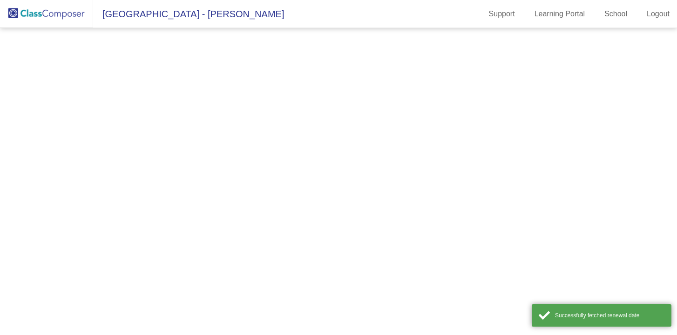  Describe the element at coordinates (658, 14) in the screenshot. I see `a: Logout` at that location.